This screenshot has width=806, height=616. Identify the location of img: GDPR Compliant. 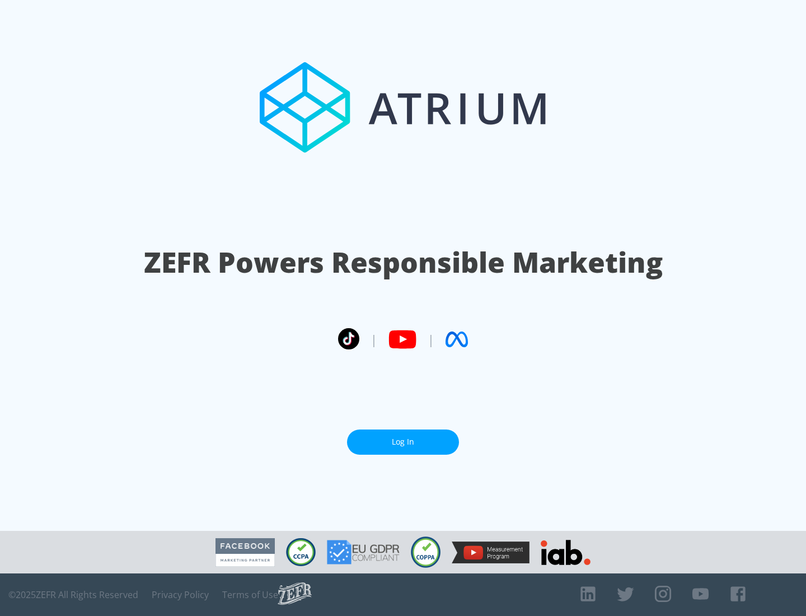
(363, 552).